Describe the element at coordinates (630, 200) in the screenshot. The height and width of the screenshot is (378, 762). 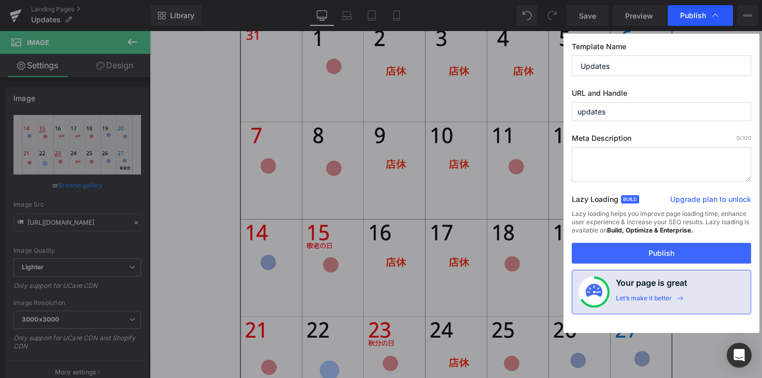
I see `span: Build` at that location.